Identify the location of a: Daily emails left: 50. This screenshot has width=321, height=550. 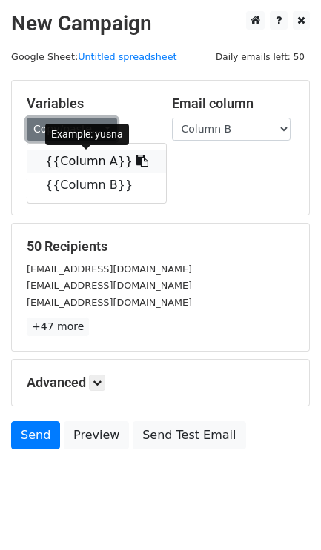
(260, 56).